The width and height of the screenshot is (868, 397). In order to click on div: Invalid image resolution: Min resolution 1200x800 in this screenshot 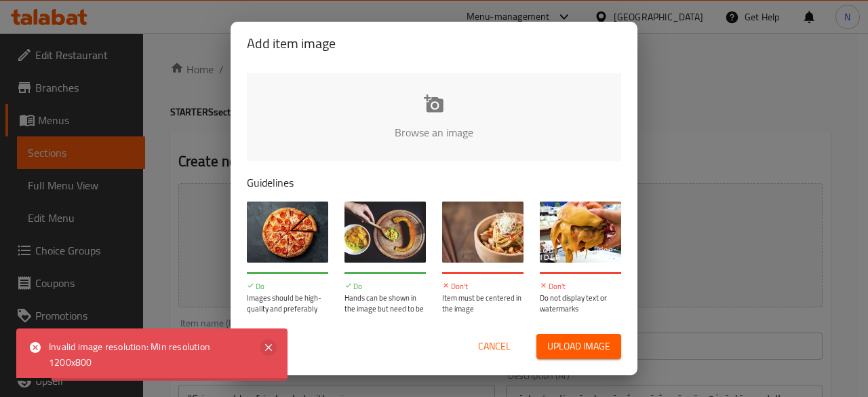, I will do `click(149, 354)`.